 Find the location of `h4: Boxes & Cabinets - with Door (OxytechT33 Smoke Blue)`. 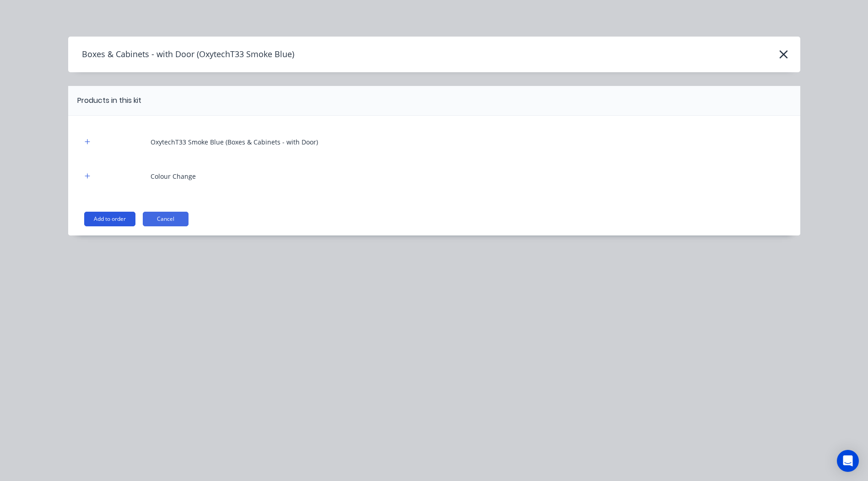

h4: Boxes & Cabinets - with Door (OxytechT33 Smoke Blue) is located at coordinates (181, 54).